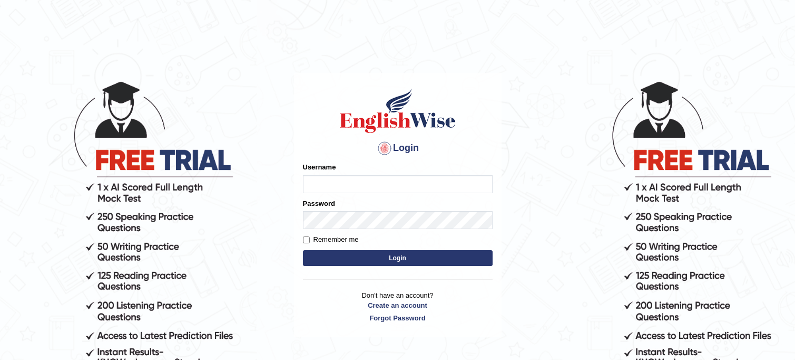  What do you see at coordinates (306, 239) in the screenshot?
I see `input: Remember me` at bounding box center [306, 239].